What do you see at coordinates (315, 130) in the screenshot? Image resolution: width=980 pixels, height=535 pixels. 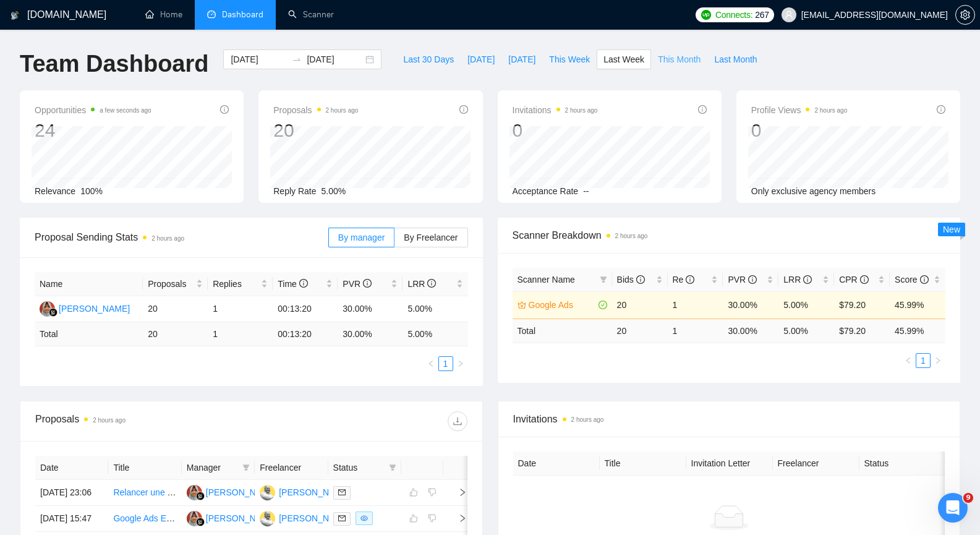 I see `div: 20` at bounding box center [315, 130].